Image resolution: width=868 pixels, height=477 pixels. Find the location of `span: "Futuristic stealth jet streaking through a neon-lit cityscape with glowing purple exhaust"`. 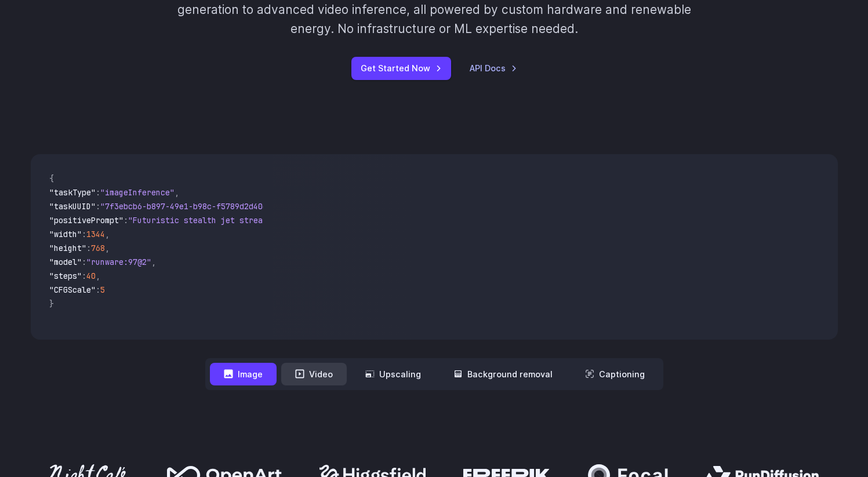

span: "Futuristic stealth jet streaking through a neon-lit cityscape with glowing purple exhaust" is located at coordinates (339, 220).